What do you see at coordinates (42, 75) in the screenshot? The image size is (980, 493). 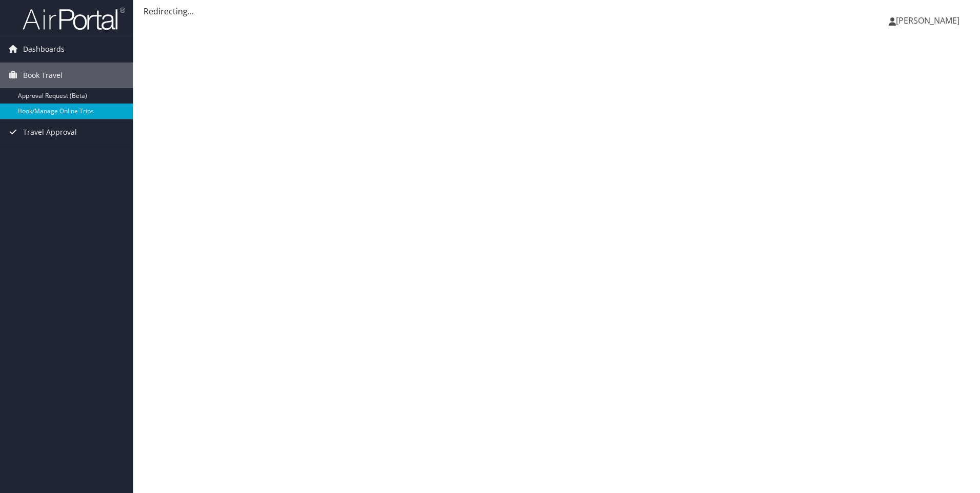 I see `span: Book Travel` at bounding box center [42, 75].